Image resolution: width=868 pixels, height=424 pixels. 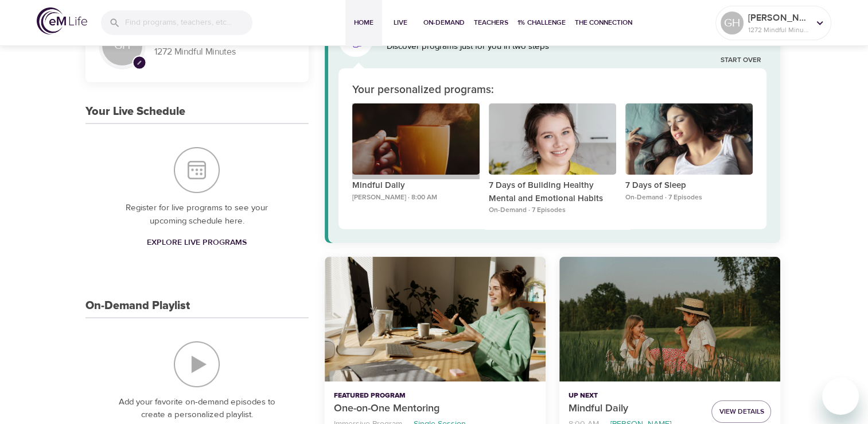 What do you see at coordinates (196, 170) in the screenshot?
I see `img: Your Live Schedule` at bounding box center [196, 170].